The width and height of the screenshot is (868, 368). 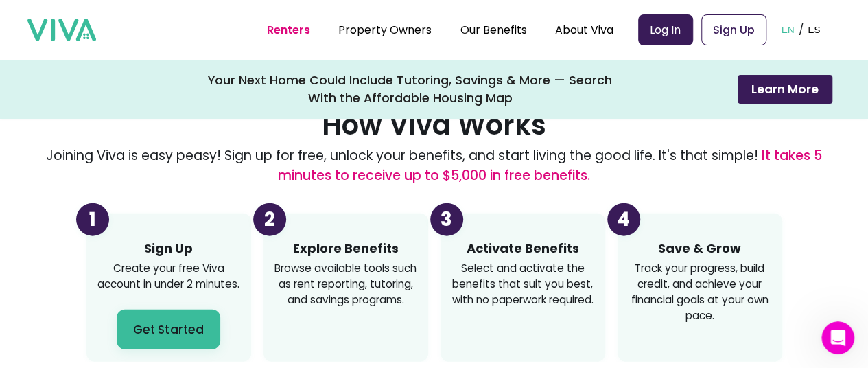 I want to click on a: Get Started, so click(x=169, y=327).